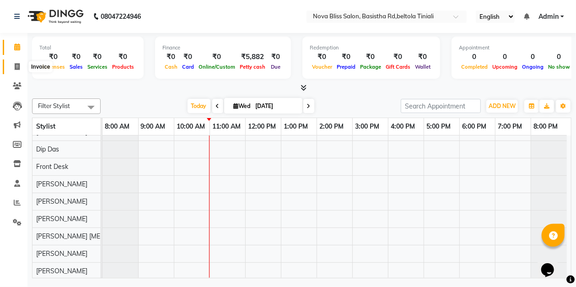  I want to click on div: Redemption, so click(371, 48).